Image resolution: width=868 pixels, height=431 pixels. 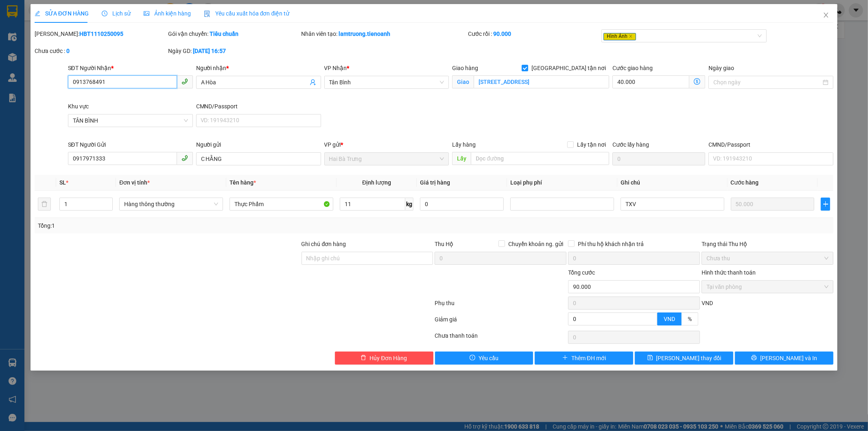 What do you see at coordinates (61, 13) in the screenshot?
I see `span: SỬA ĐƠN HÀNG` at bounding box center [61, 13].